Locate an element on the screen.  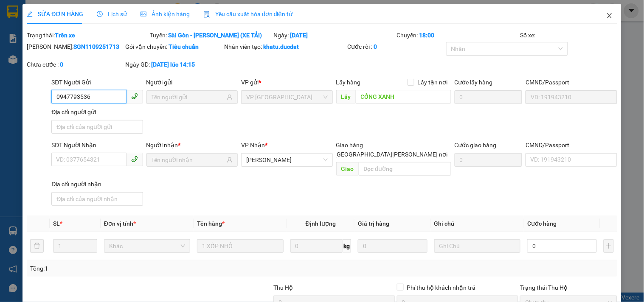
span: Ảnh kiện hàng is located at coordinates (165, 14).